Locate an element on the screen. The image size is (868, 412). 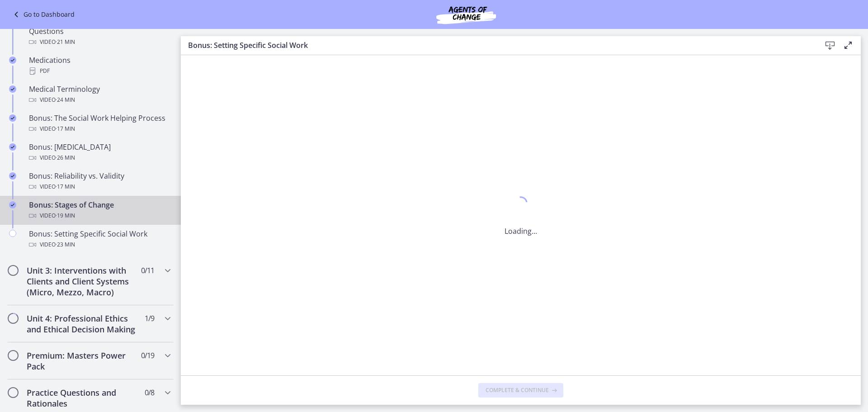
p: Loading... is located at coordinates (521, 231).